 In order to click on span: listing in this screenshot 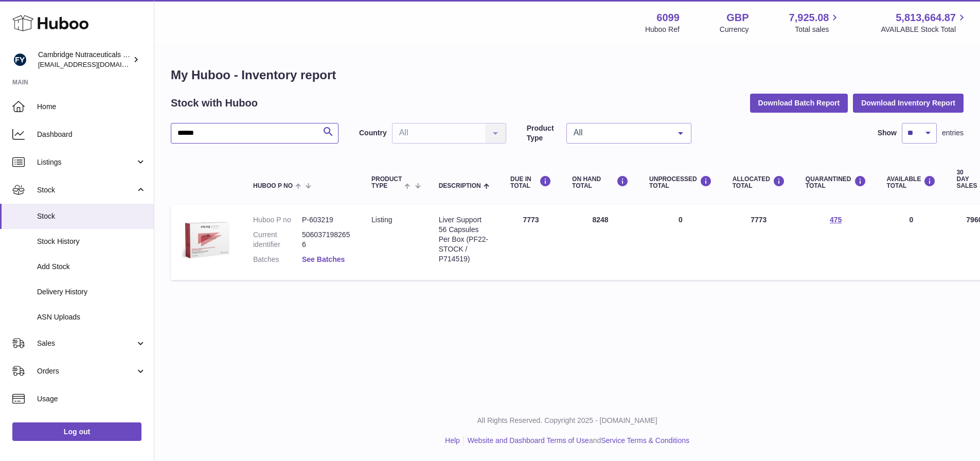, I will do `click(382, 220)`.